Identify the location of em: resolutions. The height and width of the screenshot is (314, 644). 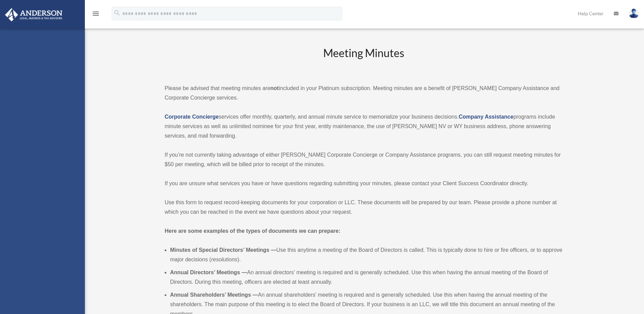
(224, 259).